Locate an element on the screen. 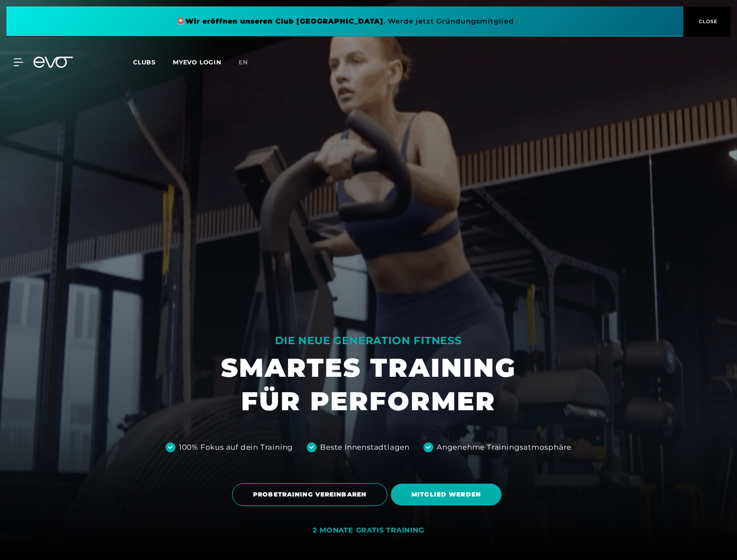 The image size is (737, 560). span: CLOSE is located at coordinates (707, 21).